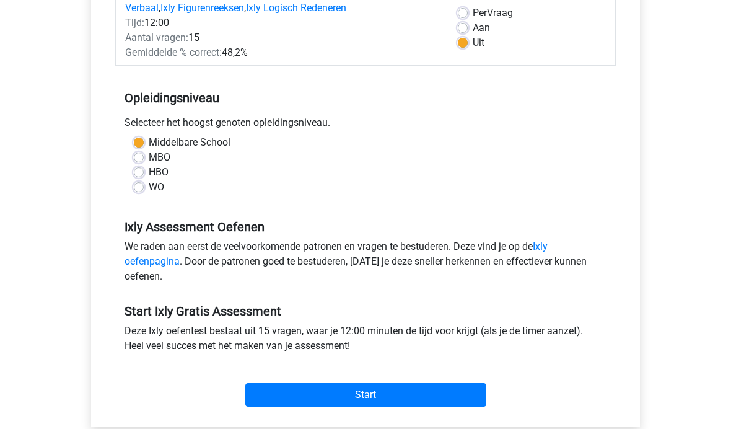 The width and height of the screenshot is (731, 429). I want to click on span: Gemiddelde % correct:, so click(173, 52).